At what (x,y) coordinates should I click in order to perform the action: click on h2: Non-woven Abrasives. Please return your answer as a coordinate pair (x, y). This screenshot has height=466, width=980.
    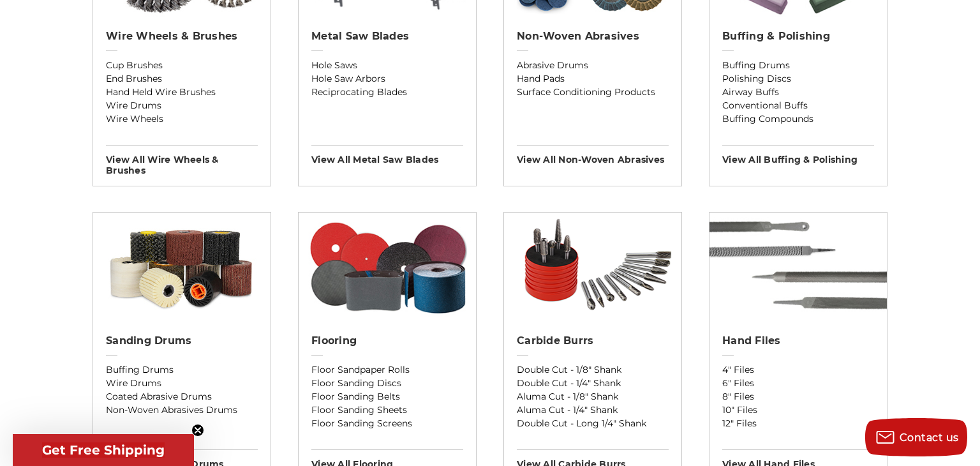
    Looking at the image, I should click on (592, 37).